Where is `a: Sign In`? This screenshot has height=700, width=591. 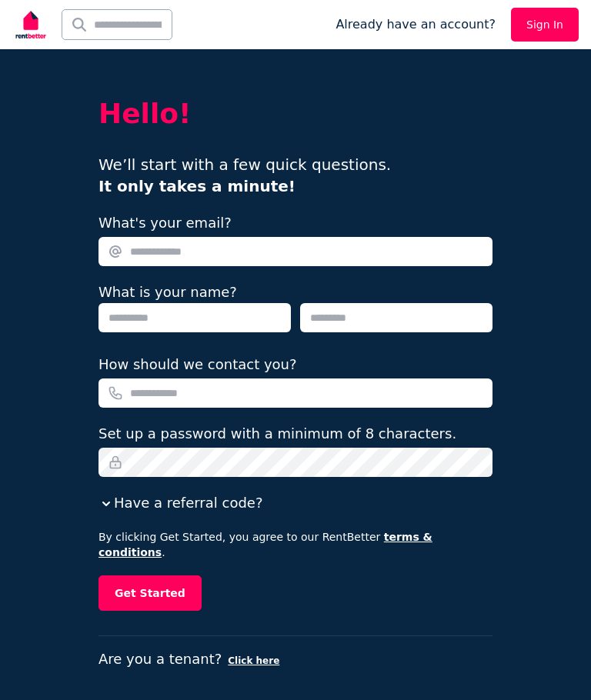 a: Sign In is located at coordinates (544, 25).